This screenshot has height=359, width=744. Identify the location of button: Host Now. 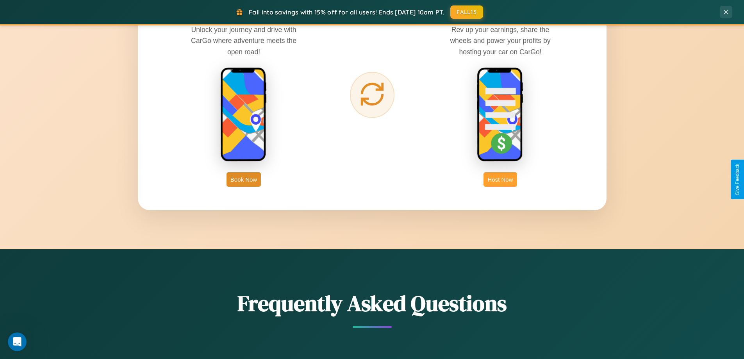
(500, 179).